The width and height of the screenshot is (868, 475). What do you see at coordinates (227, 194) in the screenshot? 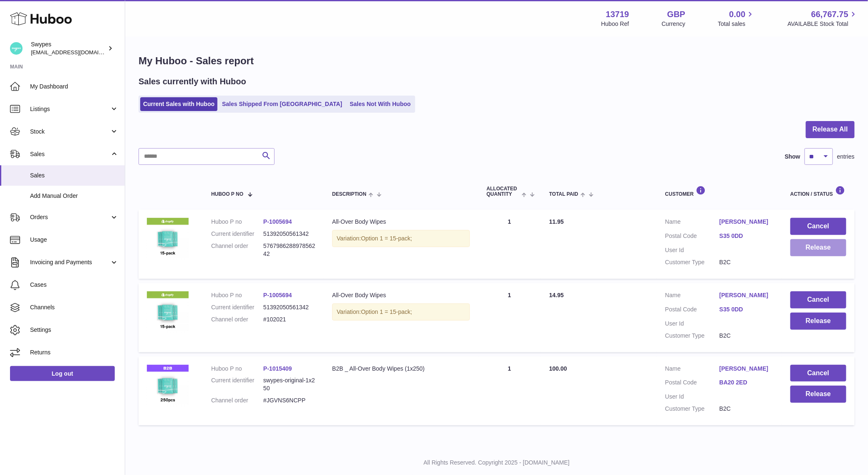
I see `span: Huboo P no` at bounding box center [227, 194].